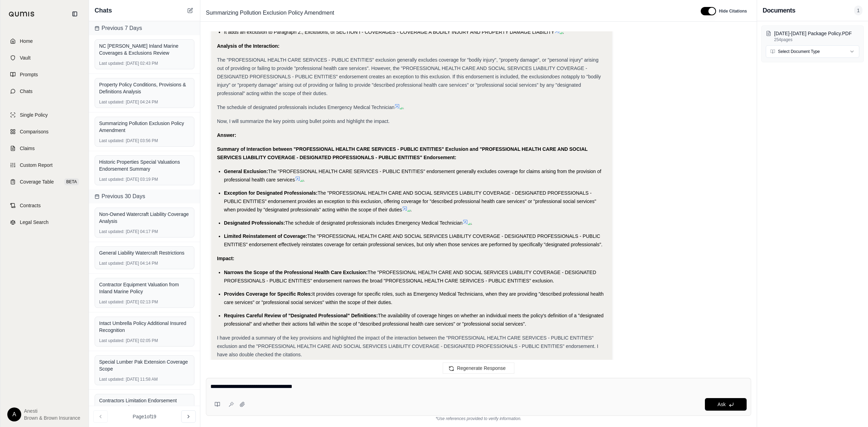 Image resolution: width=868 pixels, height=427 pixels. What do you see at coordinates (52, 418) in the screenshot?
I see `span: Brown & Brown Insurance` at bounding box center [52, 418].